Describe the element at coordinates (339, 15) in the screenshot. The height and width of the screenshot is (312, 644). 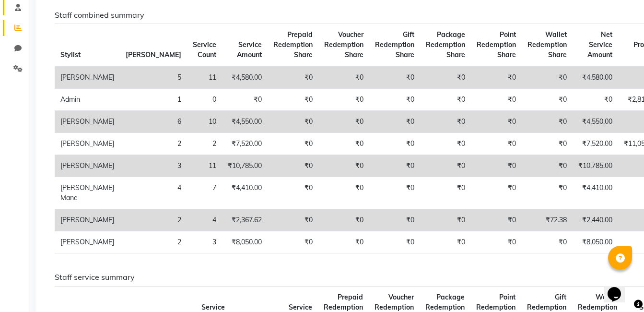
I see `h6: Staff combined summary` at that location.